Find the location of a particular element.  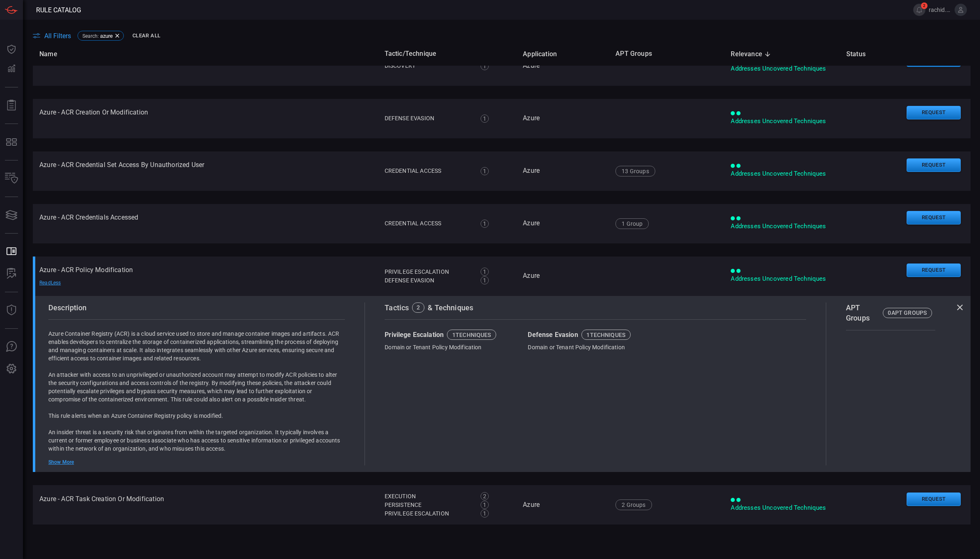

div: 0 APT GROUPS is located at coordinates (907, 313).